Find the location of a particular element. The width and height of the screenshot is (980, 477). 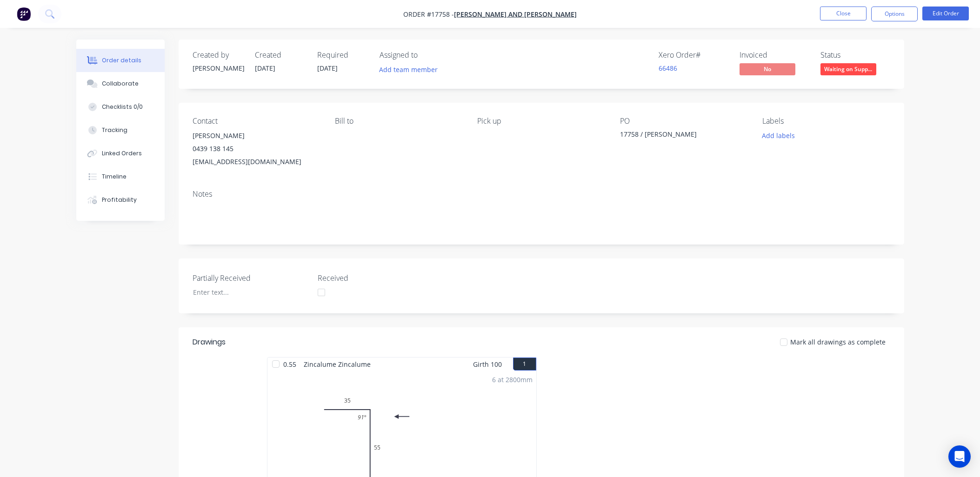

button: Profitability is located at coordinates (121, 200).